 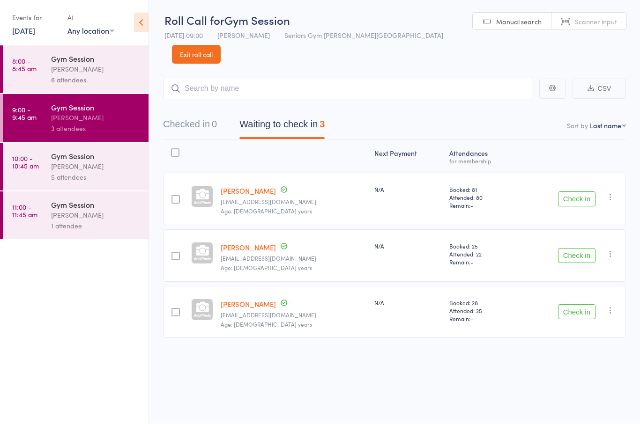 What do you see at coordinates (96, 177) in the screenshot?
I see `div: 5 attendees` at bounding box center [96, 177].